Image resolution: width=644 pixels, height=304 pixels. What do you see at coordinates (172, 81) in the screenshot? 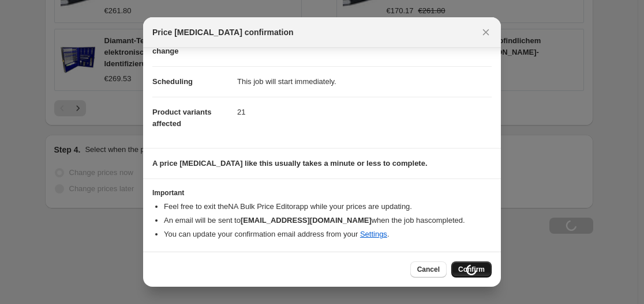
I see `span: Scheduling` at bounding box center [172, 81].